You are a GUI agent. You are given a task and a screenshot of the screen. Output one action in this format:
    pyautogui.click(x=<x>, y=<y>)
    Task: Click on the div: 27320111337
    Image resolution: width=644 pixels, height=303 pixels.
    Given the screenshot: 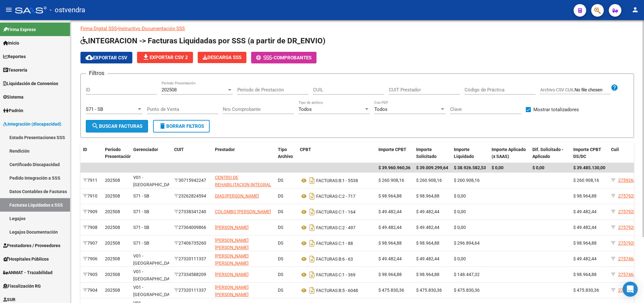 What is the action you would take?
    pyautogui.click(x=192, y=290)
    